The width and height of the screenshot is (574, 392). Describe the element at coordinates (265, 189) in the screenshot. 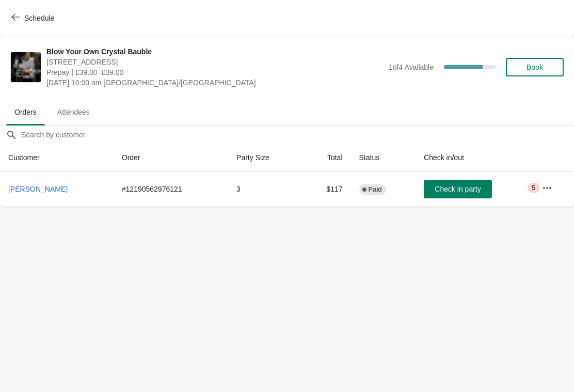

I see `td: 3` at that location.